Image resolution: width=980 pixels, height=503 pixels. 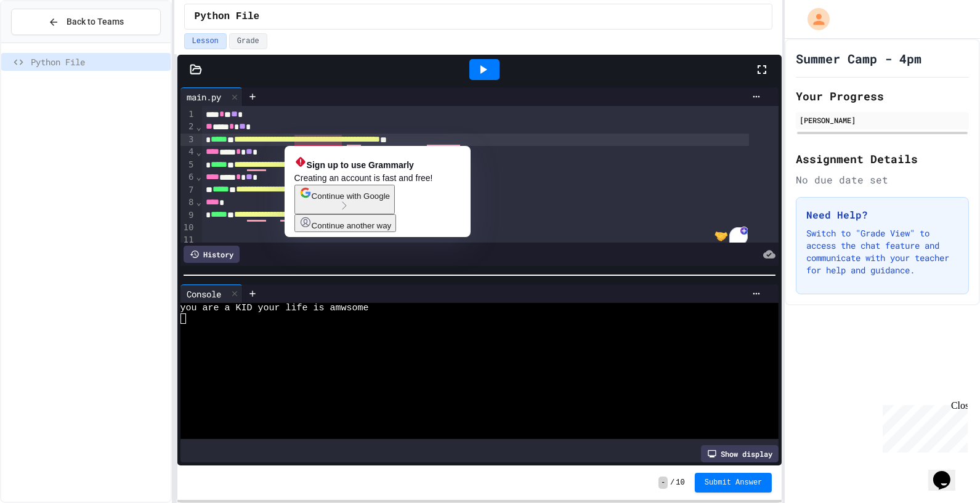 What do you see at coordinates (490, 177) in the screenshot?
I see `div: To enrich screen reader interactions, please activate Accessibility in Grammarly extension settings` at bounding box center [490, 177].